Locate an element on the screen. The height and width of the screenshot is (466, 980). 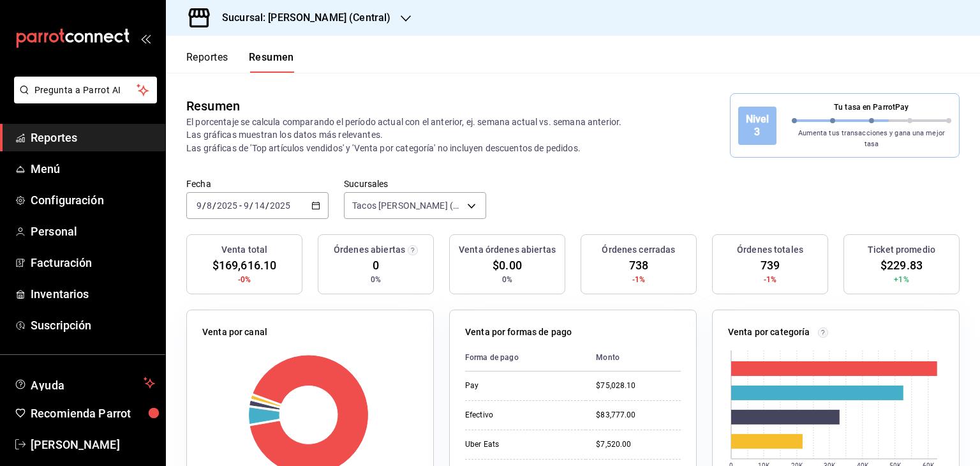
span: Configuración is located at coordinates (92, 200).